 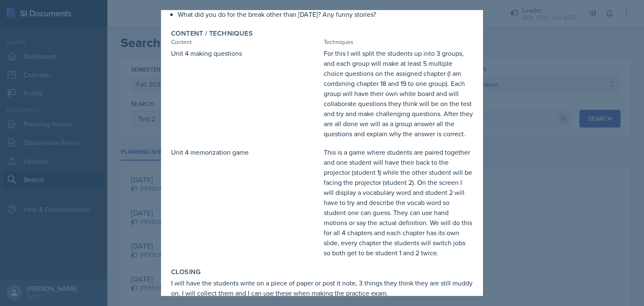 What do you see at coordinates (246, 152) in the screenshot?
I see `p: Unit 4 memorization game` at bounding box center [246, 152].